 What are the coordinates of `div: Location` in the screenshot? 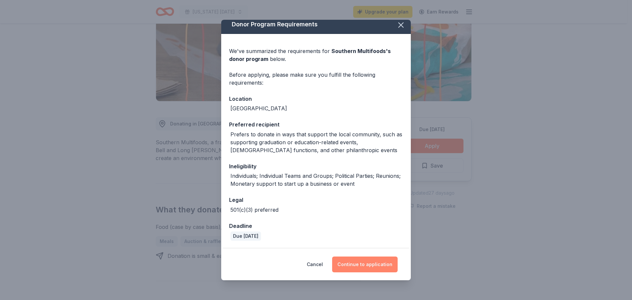 It's located at (316, 99).